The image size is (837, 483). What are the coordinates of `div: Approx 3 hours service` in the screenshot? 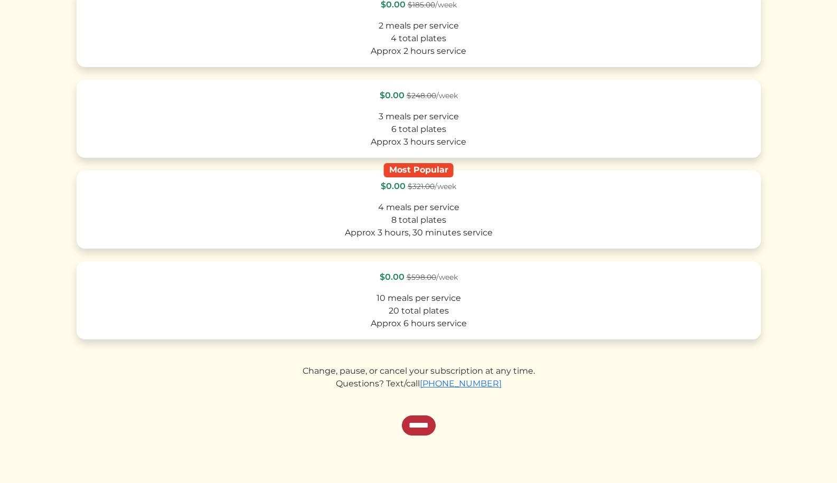 It's located at (419, 142).